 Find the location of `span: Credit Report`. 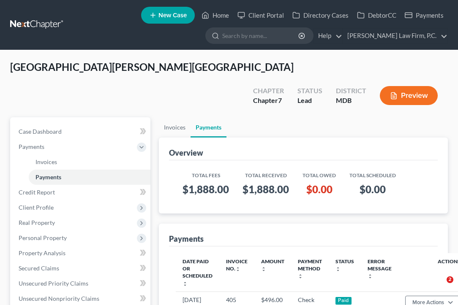

span: Credit Report is located at coordinates (37, 192).